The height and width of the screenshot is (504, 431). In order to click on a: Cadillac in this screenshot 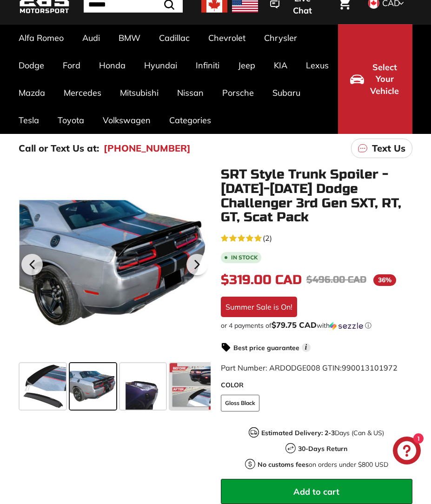, I will do `click(174, 38)`.